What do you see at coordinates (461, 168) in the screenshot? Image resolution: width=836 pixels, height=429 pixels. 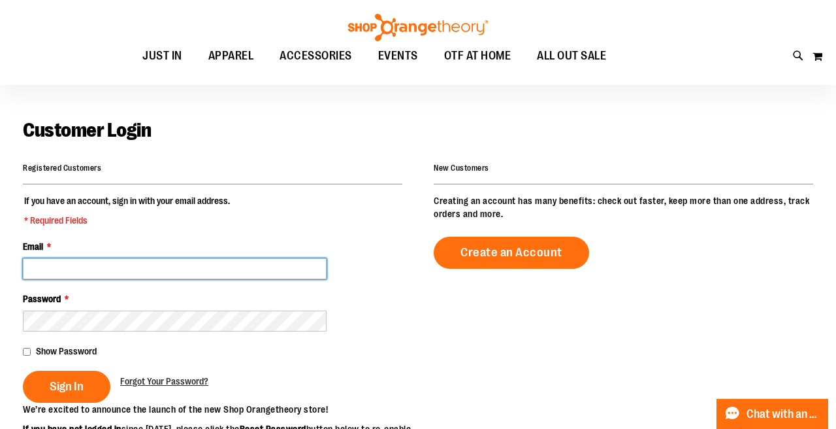 I see `strong: New Customers` at bounding box center [461, 168].